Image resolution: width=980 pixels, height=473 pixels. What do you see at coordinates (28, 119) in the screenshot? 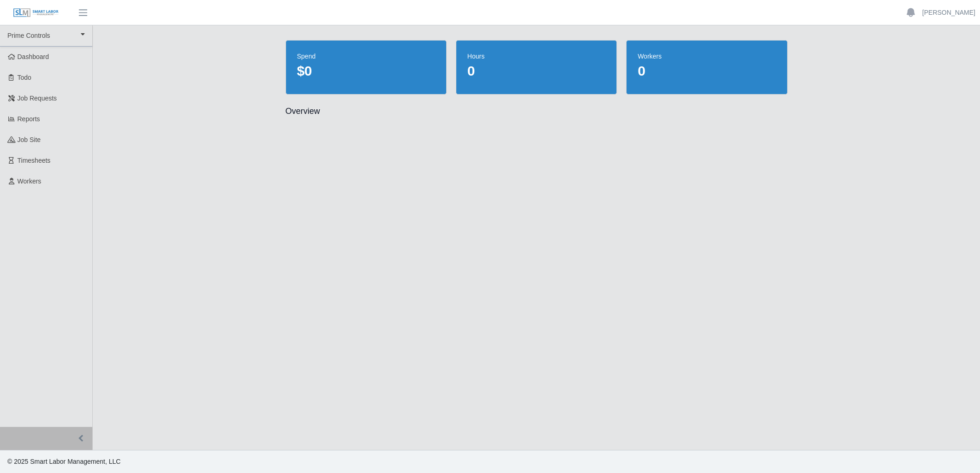
I see `span: Reports` at bounding box center [28, 119].